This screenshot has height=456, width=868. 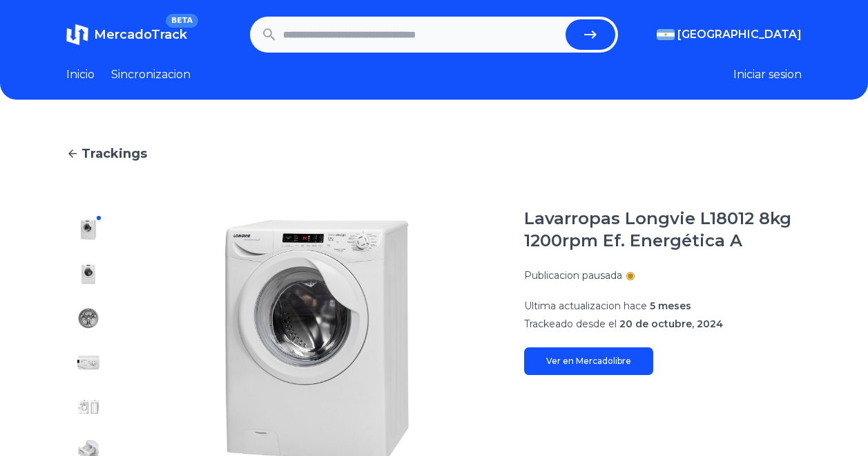 I want to click on span: Trackeado desde el, so click(x=570, y=324).